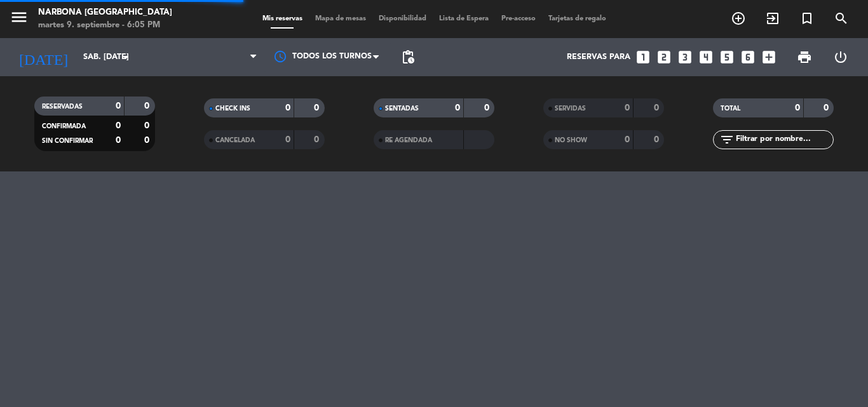  Describe the element at coordinates (62, 107) in the screenshot. I see `span: RESERVADAS` at that location.